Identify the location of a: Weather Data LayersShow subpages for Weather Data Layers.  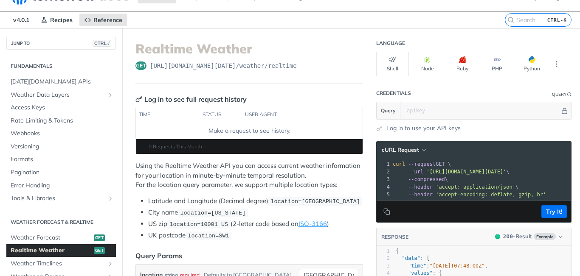
(61, 95).